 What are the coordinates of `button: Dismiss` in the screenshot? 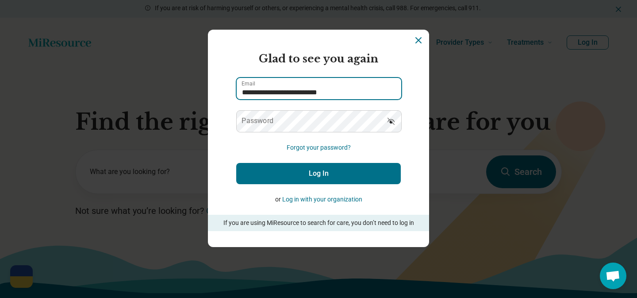 It's located at (418, 40).